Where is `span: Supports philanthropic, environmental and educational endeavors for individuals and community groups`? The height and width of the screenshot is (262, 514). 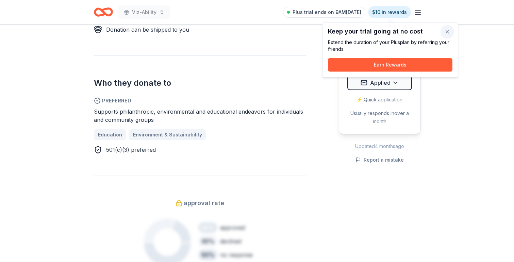 span: Supports philanthropic, environmental and educational endeavors for individuals and community groups is located at coordinates (198, 116).